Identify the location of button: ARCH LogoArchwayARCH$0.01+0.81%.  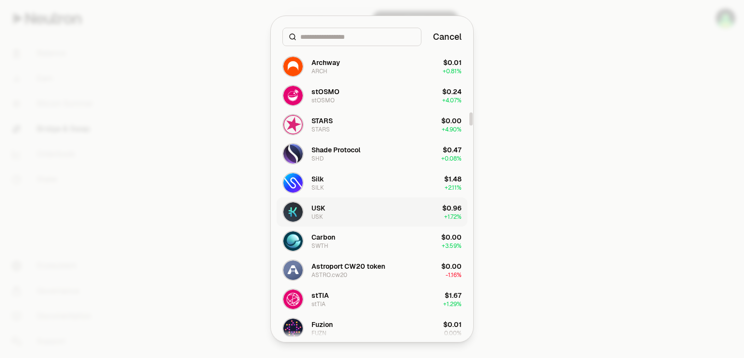
(372, 66).